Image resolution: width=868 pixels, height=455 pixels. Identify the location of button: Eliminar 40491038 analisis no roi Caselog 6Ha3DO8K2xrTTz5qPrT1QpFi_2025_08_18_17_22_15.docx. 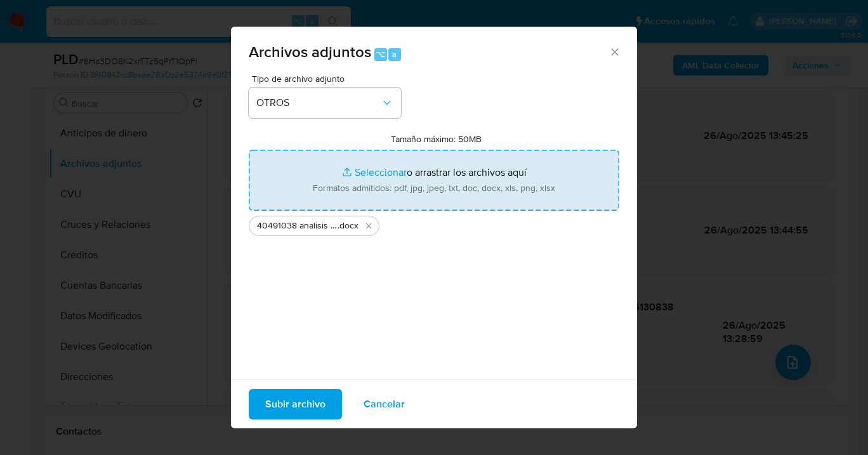
(369, 226).